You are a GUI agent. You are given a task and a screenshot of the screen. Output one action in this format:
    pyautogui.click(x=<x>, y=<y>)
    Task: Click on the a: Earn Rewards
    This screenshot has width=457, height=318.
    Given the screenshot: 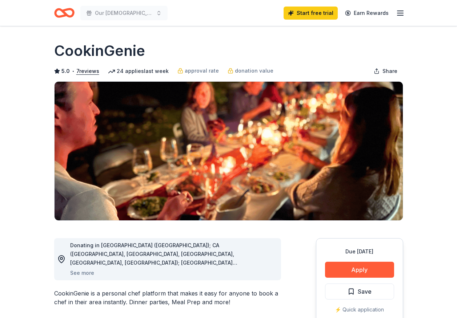 What is the action you would take?
    pyautogui.click(x=367, y=13)
    